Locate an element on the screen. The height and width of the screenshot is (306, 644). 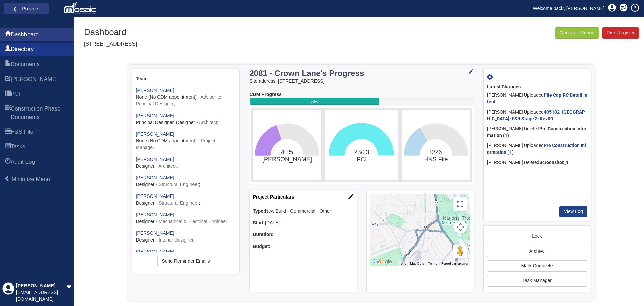
span: HARI is located at coordinates (8, 80).